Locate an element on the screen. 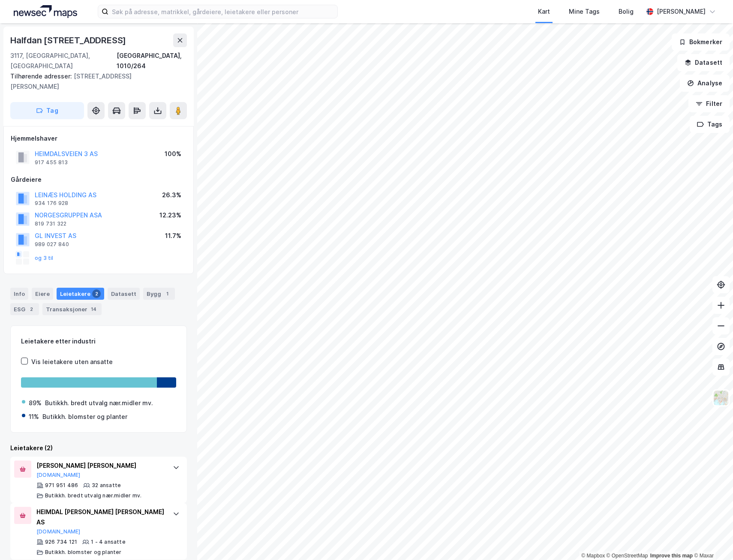  div: 11% is located at coordinates (34, 416).